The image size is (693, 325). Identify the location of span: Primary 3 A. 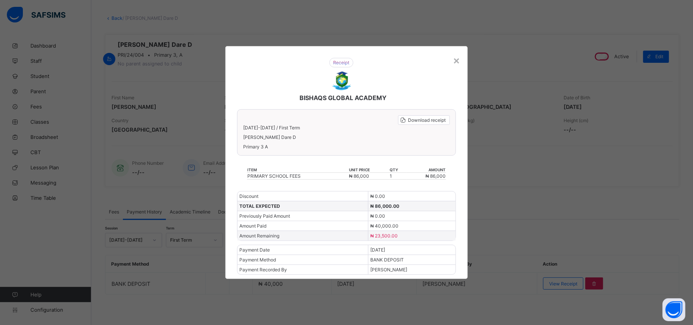
(347, 147).